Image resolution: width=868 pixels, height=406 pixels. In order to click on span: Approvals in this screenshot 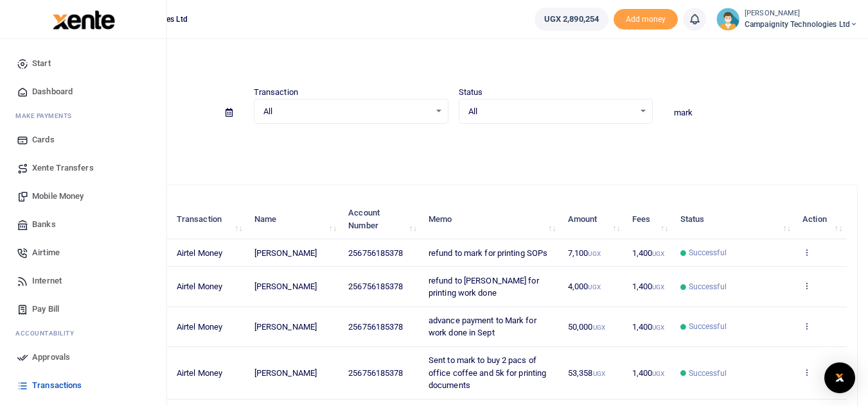, I will do `click(51, 358)`.